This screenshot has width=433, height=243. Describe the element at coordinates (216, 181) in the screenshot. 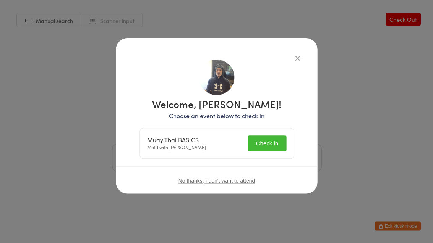

I see `button: No thanks, I don't want to attend` at that location.